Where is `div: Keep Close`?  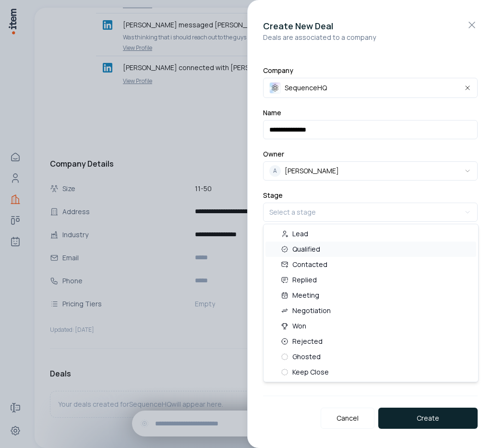
div: Keep Close is located at coordinates (305, 372).